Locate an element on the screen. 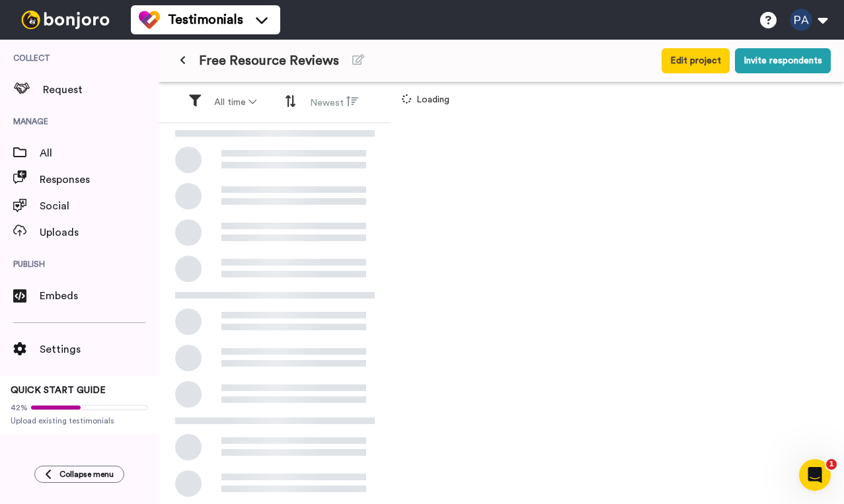 The height and width of the screenshot is (504, 844). span: Upload existing testimonials is located at coordinates (80, 421).